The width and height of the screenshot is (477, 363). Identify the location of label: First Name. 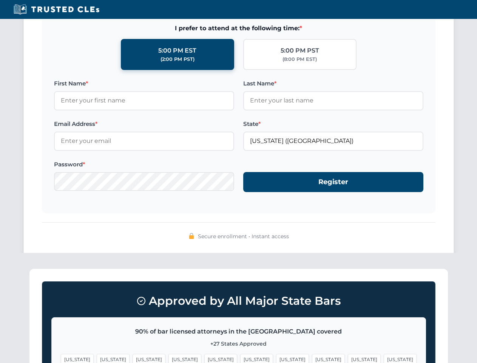
(144, 83).